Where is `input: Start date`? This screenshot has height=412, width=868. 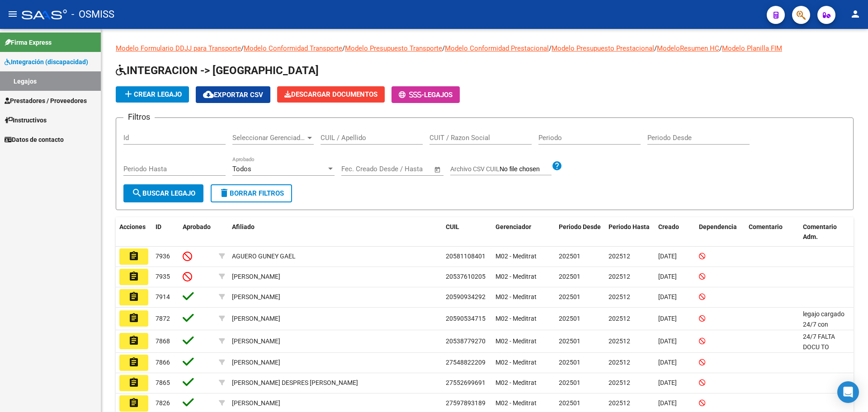 input: Start date is located at coordinates (356, 169).